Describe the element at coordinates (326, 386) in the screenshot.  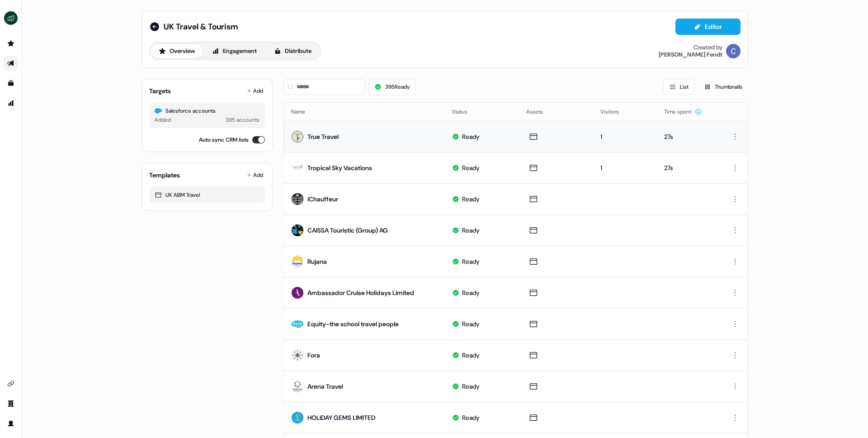
I see `div: Arena Travel` at that location.